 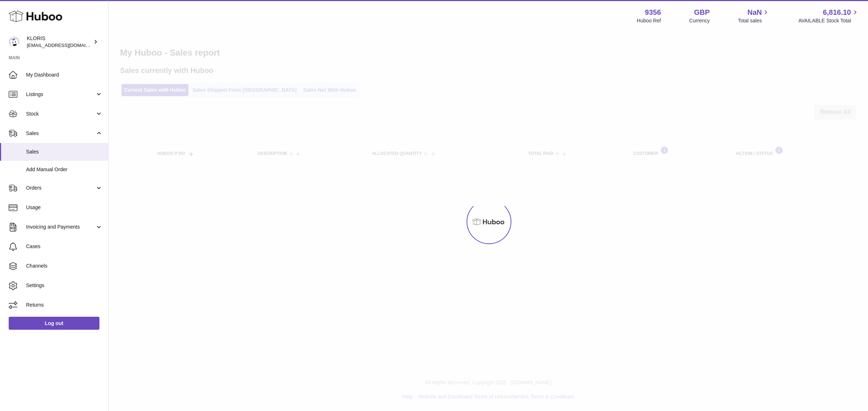 What do you see at coordinates (60, 114) in the screenshot?
I see `span: Stock` at bounding box center [60, 114].